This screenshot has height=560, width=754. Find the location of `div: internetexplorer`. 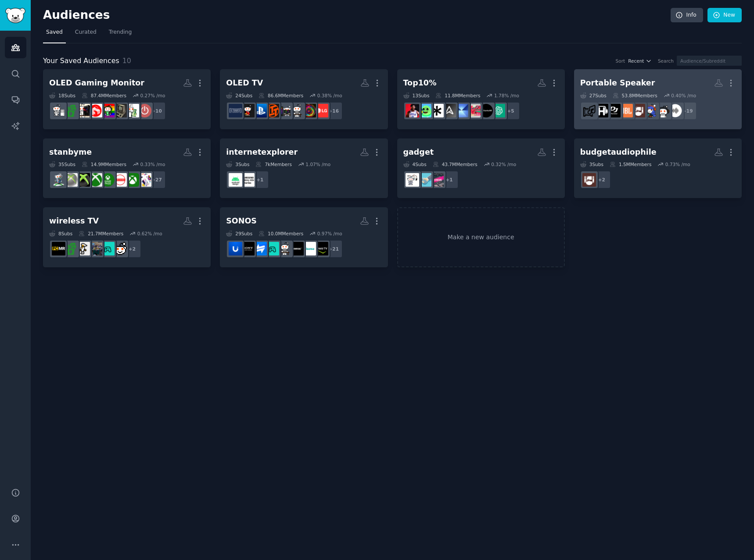

div: internetexplorer is located at coordinates (262, 152).